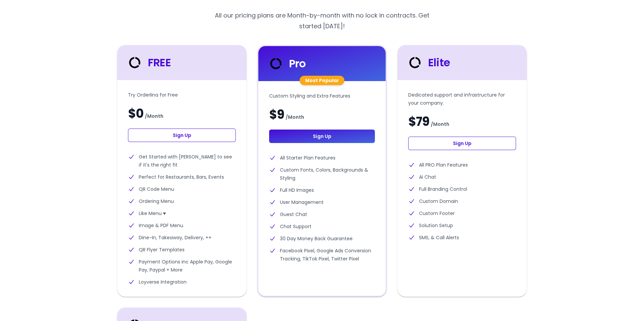  What do you see at coordinates (462, 165) in the screenshot?
I see `li: All PRO Plan Features` at bounding box center [462, 165].